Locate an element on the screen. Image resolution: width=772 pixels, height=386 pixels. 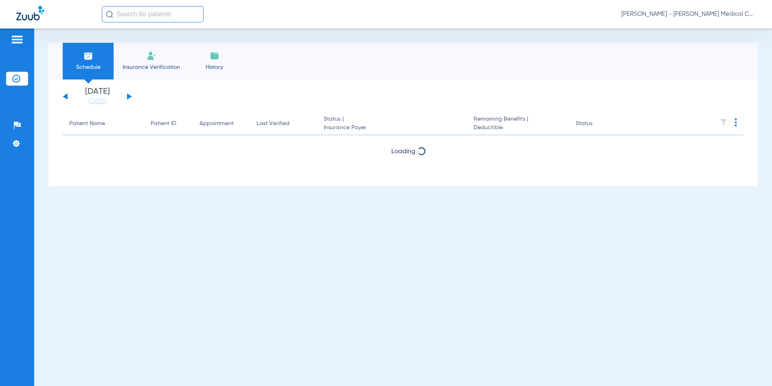
img: filter.svg is located at coordinates (724, 122).